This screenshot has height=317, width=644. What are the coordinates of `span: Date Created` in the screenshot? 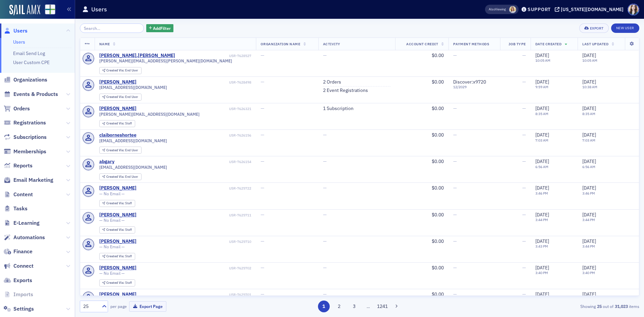 It's located at (548, 44).